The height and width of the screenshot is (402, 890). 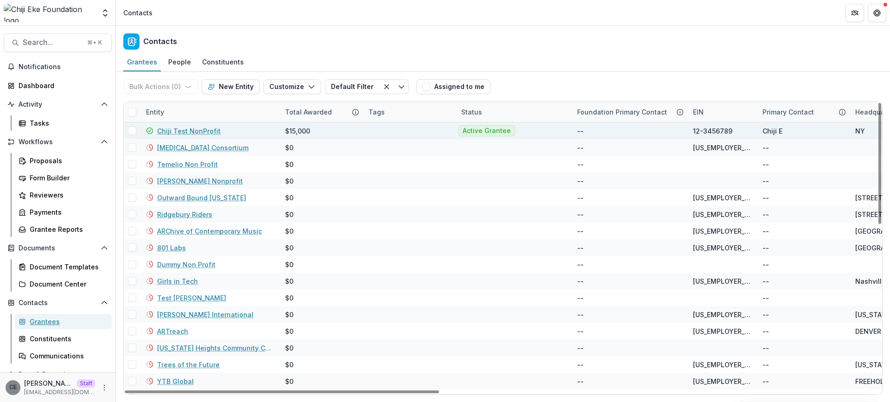 What do you see at coordinates (57, 85) in the screenshot?
I see `a: Dashboard` at bounding box center [57, 85].